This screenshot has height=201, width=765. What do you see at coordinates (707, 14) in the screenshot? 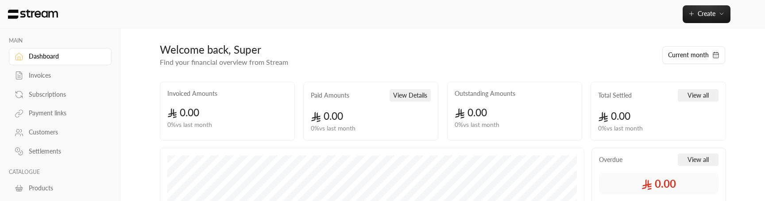
I see `button: Create` at bounding box center [707, 14].